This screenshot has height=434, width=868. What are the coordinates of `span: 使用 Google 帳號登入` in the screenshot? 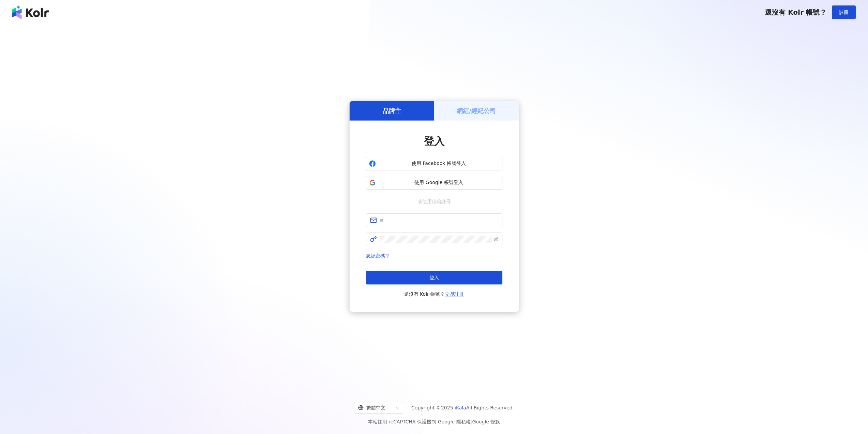 It's located at (439, 183).